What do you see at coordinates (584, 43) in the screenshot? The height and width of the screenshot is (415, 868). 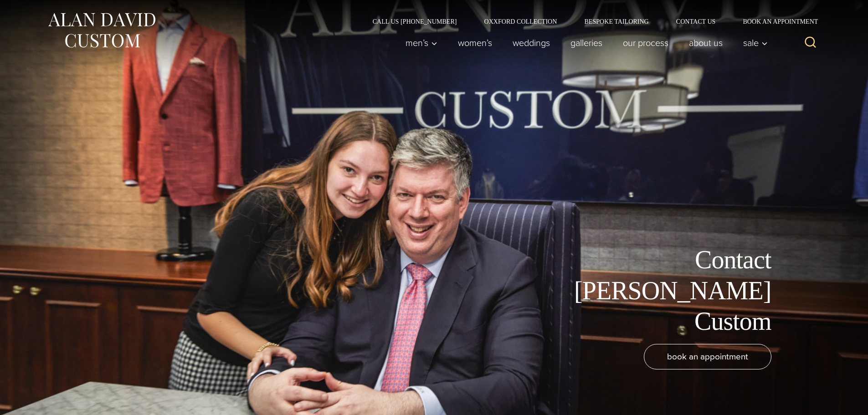 I see `nav: Primary Navigation` at bounding box center [584, 43].